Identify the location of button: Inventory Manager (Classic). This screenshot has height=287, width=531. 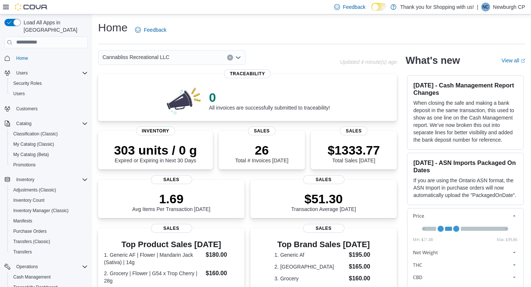
(49, 211).